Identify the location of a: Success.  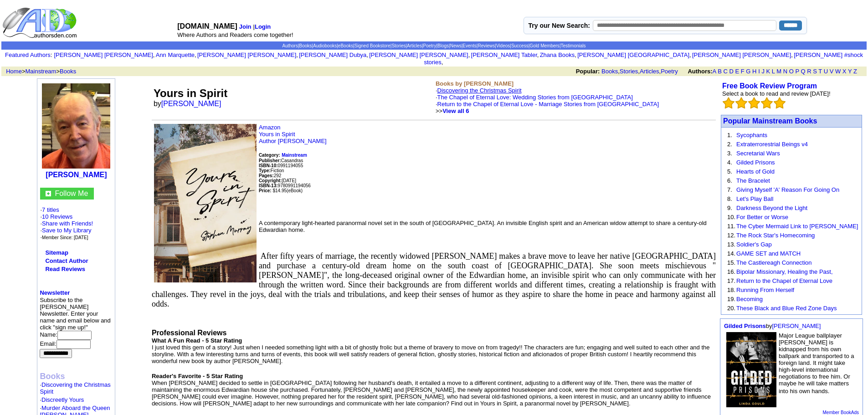
(520, 45).